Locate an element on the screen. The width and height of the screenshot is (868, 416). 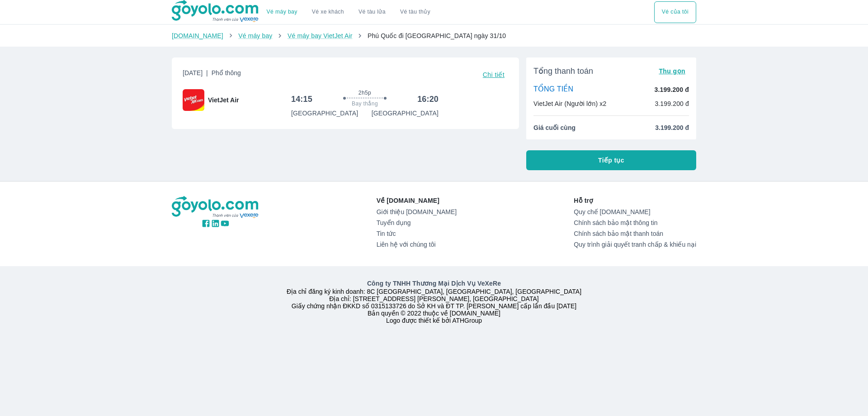
a: Vé máy bay VietJet Air is located at coordinates (320, 36).